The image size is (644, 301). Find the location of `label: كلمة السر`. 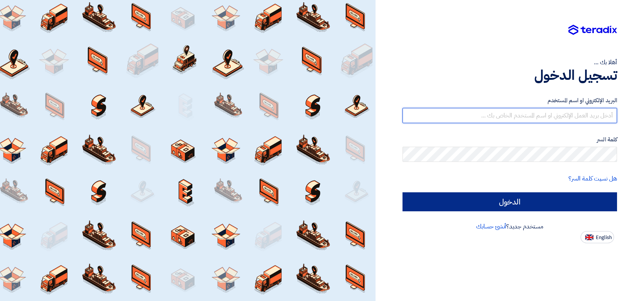

label: كلمة السر is located at coordinates (510, 139).